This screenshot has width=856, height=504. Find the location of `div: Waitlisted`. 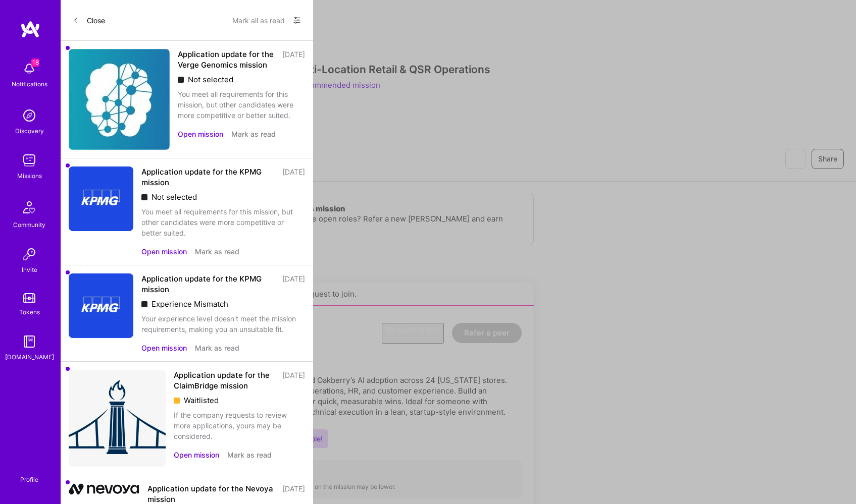

div: Waitlisted is located at coordinates (239, 400).